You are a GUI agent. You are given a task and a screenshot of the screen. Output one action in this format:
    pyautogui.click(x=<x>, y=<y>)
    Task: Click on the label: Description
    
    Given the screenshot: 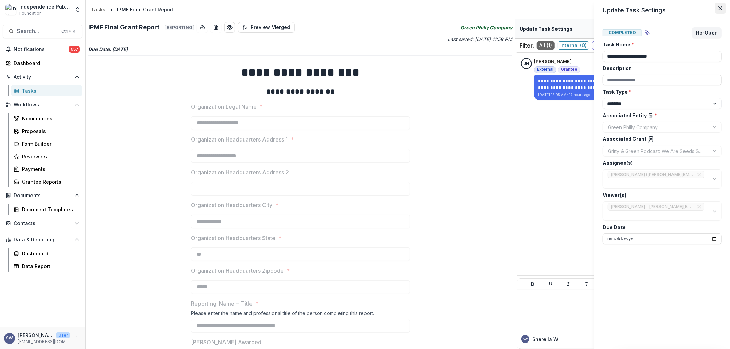 What is the action you would take?
    pyautogui.click(x=660, y=68)
    